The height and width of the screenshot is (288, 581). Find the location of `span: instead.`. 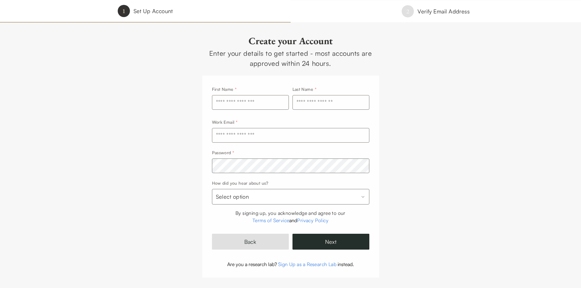

span: instead. is located at coordinates (346, 264).